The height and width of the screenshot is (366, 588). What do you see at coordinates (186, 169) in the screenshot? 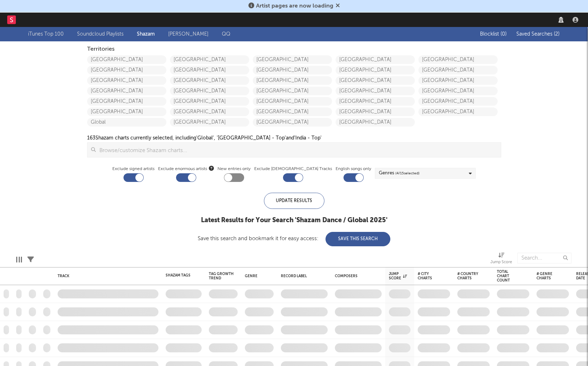
I see `span: Exclude enormous artists` at bounding box center [186, 169].